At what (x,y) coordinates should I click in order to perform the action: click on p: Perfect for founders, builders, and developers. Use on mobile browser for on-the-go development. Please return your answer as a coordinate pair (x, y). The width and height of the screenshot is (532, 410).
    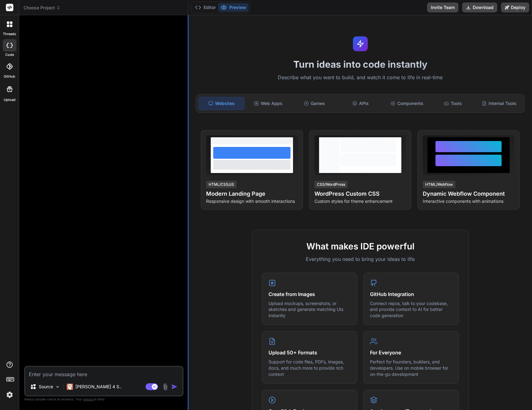
    Looking at the image, I should click on (411, 368).